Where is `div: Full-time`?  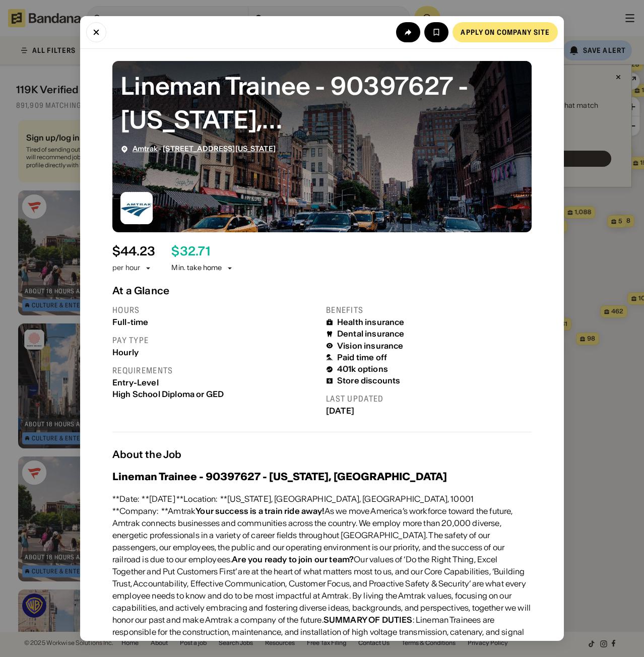
div: Full-time is located at coordinates (215, 322).